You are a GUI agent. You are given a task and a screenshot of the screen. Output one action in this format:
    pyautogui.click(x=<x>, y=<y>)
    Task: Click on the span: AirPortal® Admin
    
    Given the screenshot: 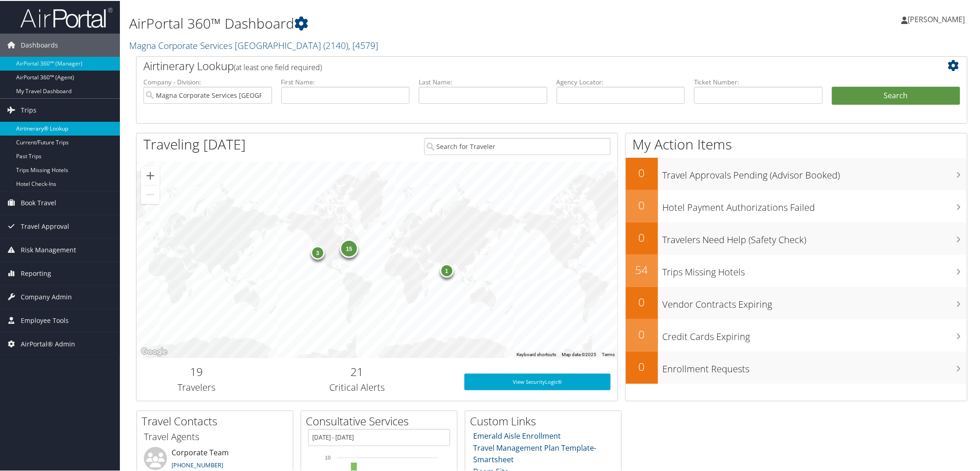 What is the action you would take?
    pyautogui.click(x=48, y=343)
    